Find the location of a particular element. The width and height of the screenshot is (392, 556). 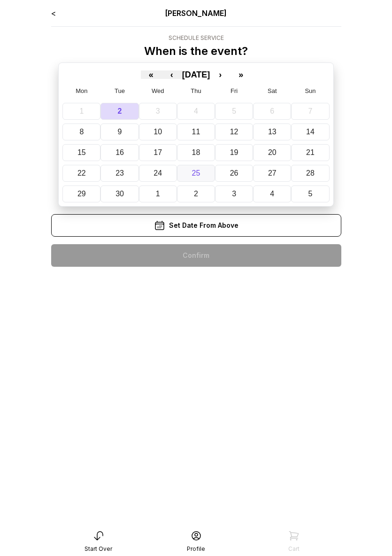

abbr: Monday is located at coordinates (81, 91).